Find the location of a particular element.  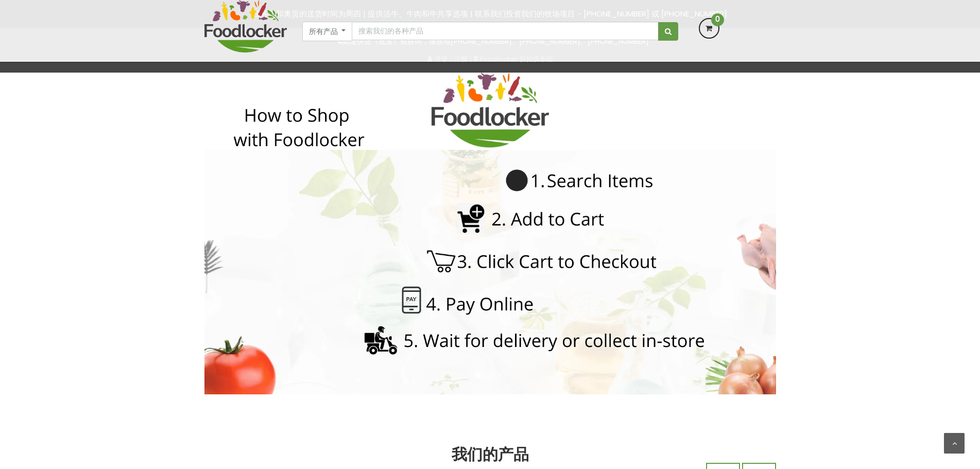

font: 我们的产品 is located at coordinates (490, 454).